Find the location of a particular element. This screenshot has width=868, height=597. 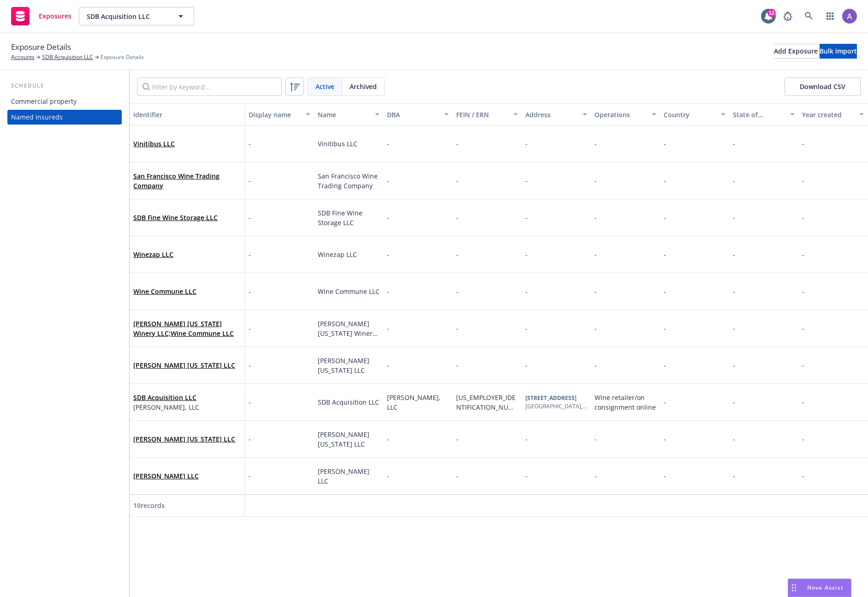

a: Report a Bug is located at coordinates (788, 16).